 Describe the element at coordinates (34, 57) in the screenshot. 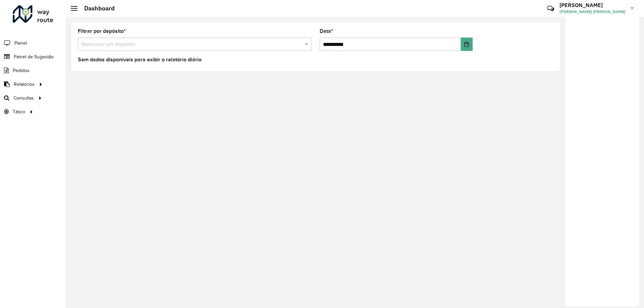

I see `span: Painel de Sugestão` at that location.